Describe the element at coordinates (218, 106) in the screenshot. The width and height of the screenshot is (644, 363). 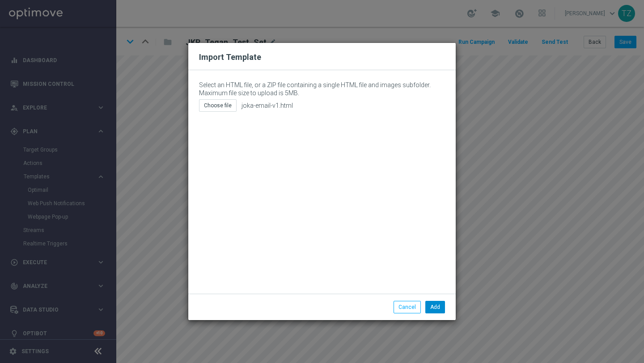
I see `div: Choose file` at that location.